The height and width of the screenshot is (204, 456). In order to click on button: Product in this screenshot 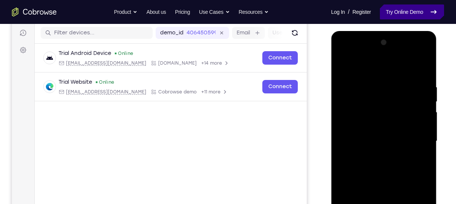, I will do `click(126, 12)`.